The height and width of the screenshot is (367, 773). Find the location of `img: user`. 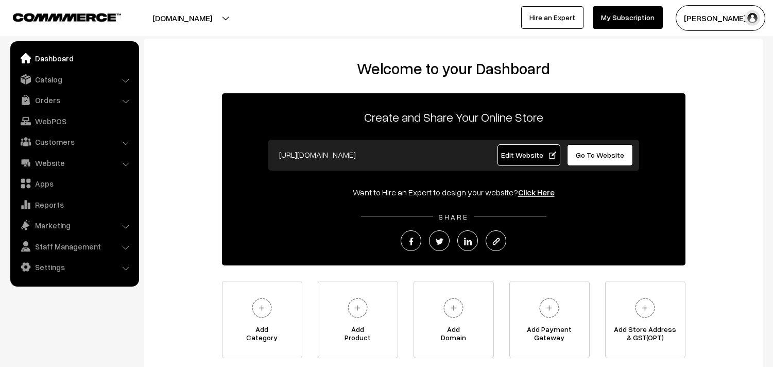

img: user is located at coordinates (752, 18).